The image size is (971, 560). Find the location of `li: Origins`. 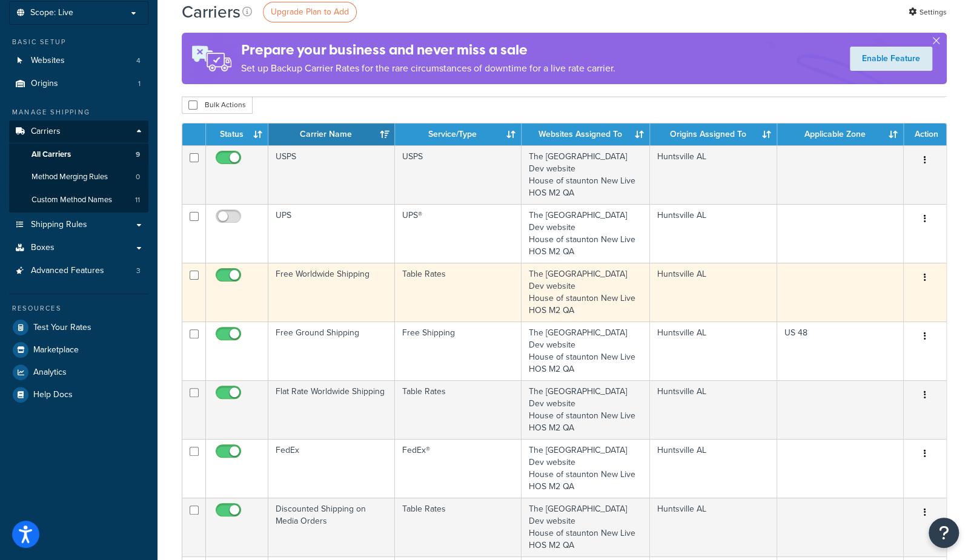

li: Origins is located at coordinates (79, 84).